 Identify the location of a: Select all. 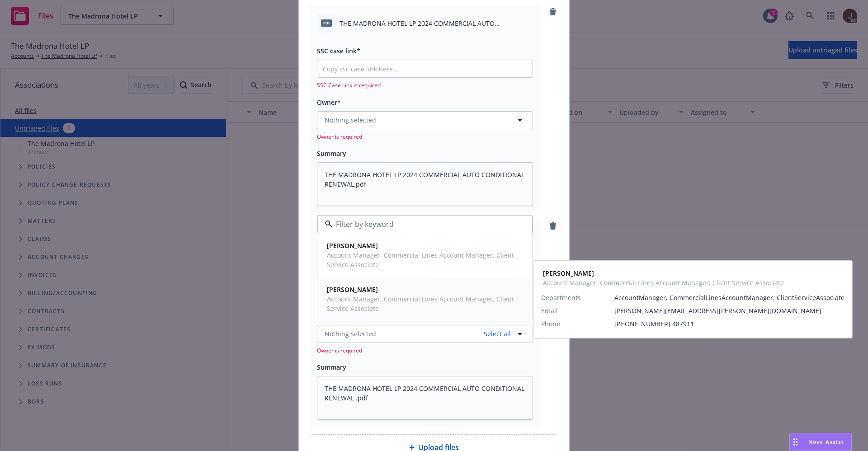
(495, 333).